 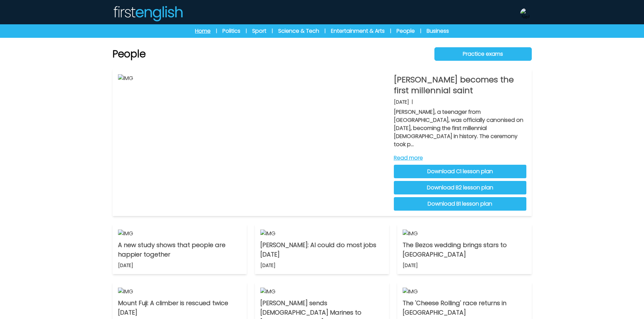 What do you see at coordinates (203, 31) in the screenshot?
I see `a: Home` at bounding box center [203, 31].